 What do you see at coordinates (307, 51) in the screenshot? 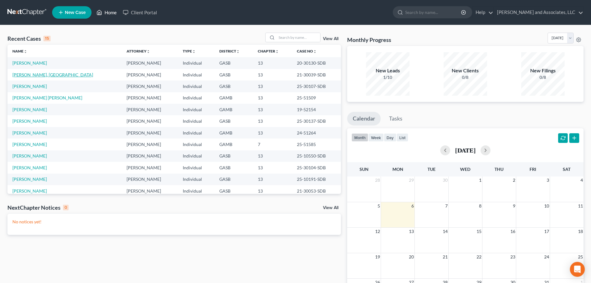
I see `a: Case Nounfold_more` at bounding box center [307, 51].